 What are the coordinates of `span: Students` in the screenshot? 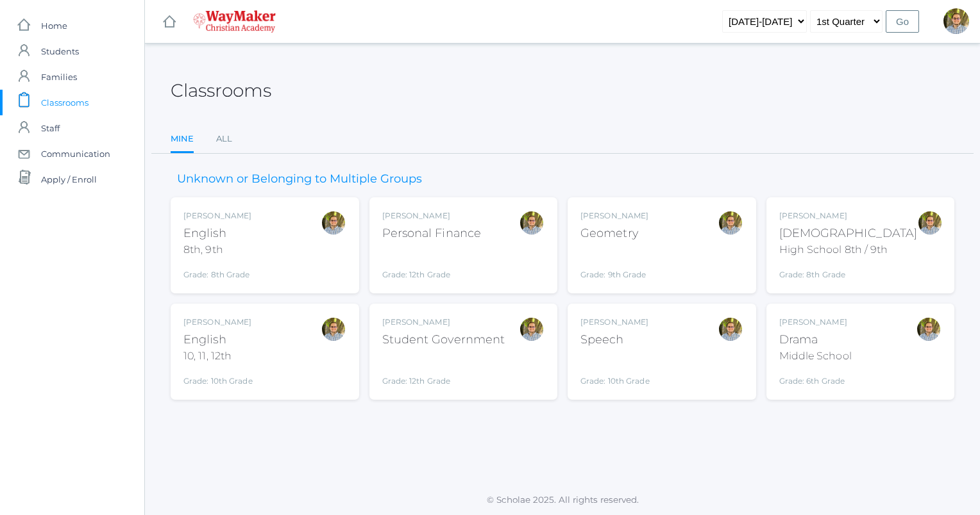 It's located at (60, 51).